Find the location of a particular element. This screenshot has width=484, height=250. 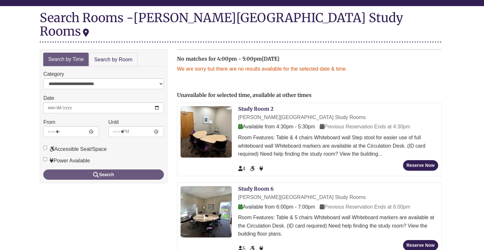

label: From is located at coordinates (49, 122).